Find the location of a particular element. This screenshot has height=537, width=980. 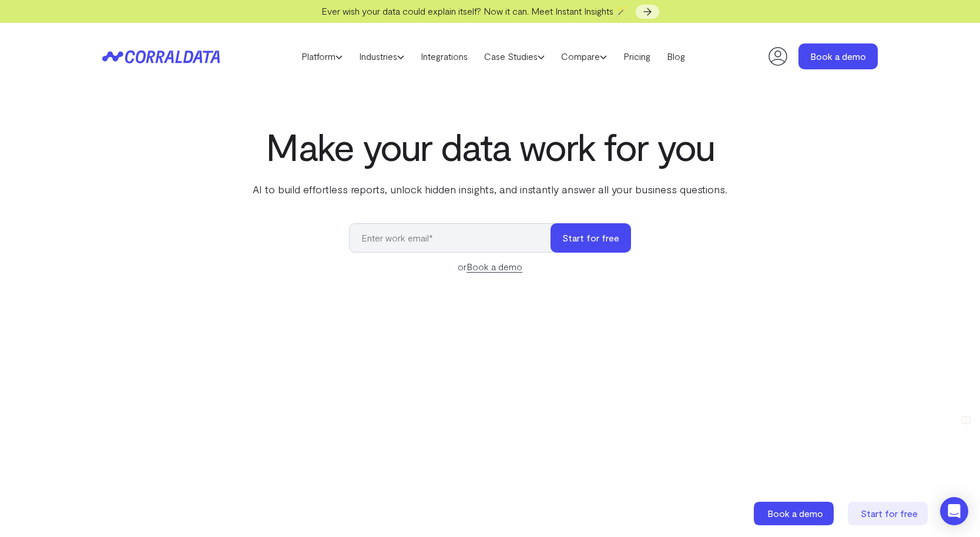

button: Start for free is located at coordinates (590, 238).